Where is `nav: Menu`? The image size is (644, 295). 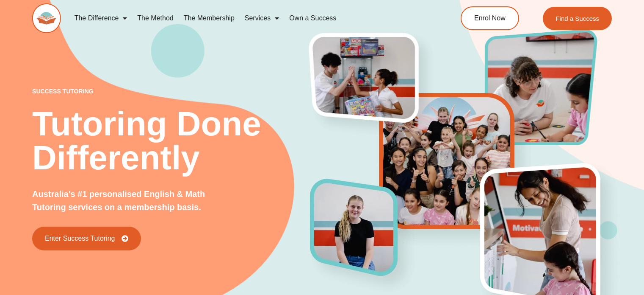
nav: Menu is located at coordinates (248, 18).